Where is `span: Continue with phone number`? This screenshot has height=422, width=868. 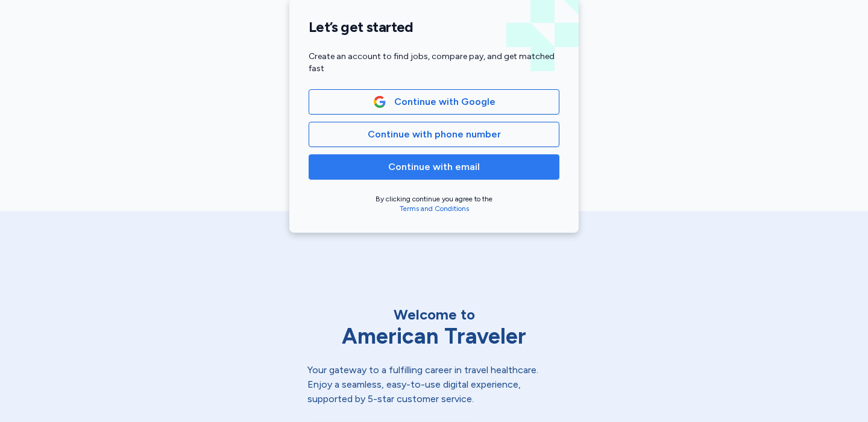 span: Continue with phone number is located at coordinates (434, 135).